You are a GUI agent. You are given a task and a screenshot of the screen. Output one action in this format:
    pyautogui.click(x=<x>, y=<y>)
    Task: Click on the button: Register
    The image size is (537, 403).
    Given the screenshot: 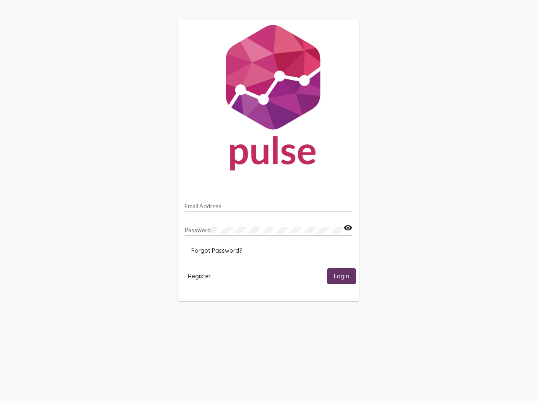 What is the action you would take?
    pyautogui.click(x=199, y=276)
    